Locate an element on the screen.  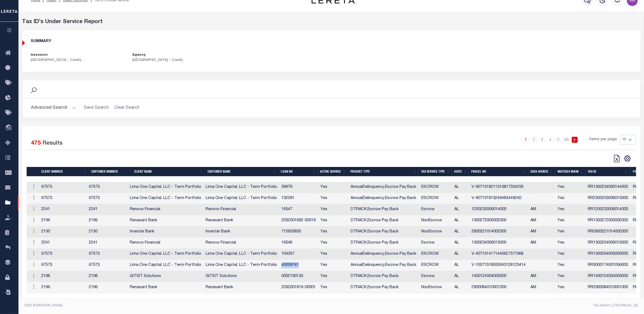
td: 40009741 is located at coordinates (299, 265).